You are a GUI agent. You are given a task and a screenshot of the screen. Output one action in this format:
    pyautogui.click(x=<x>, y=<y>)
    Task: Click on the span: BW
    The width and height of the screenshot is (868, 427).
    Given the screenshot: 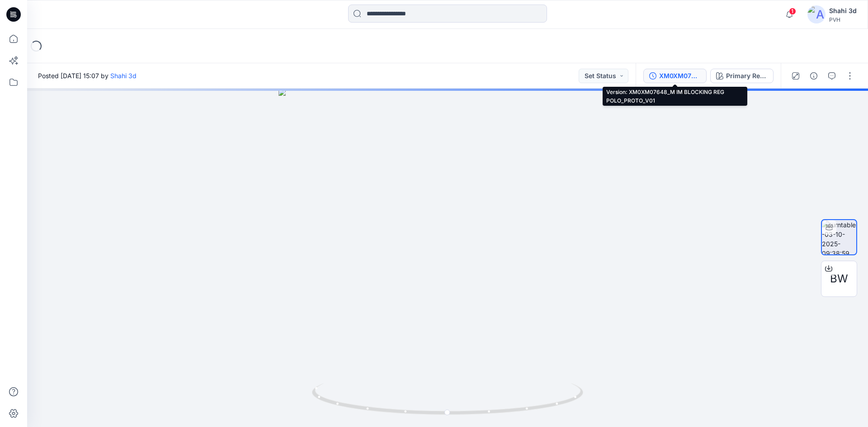 What is the action you would take?
    pyautogui.click(x=839, y=279)
    